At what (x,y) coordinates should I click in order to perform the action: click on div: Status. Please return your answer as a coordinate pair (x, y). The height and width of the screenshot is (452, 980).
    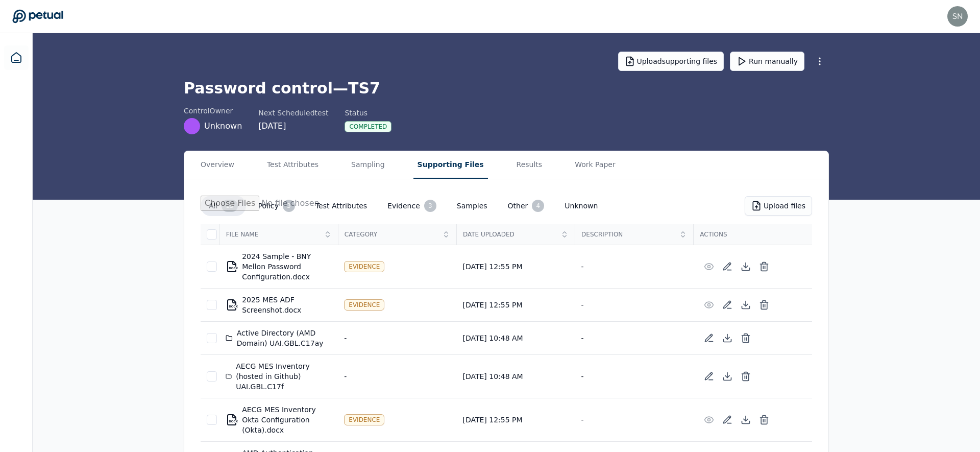
    Looking at the image, I should click on (368, 113).